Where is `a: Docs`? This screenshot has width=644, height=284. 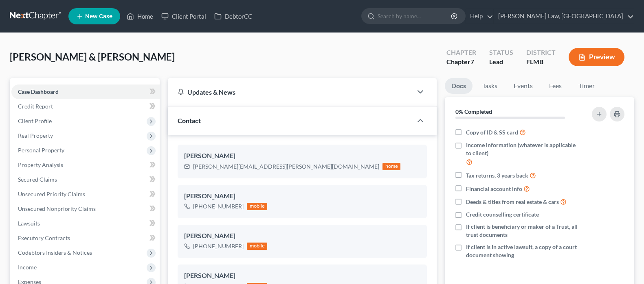 a: Docs is located at coordinates (459, 86).